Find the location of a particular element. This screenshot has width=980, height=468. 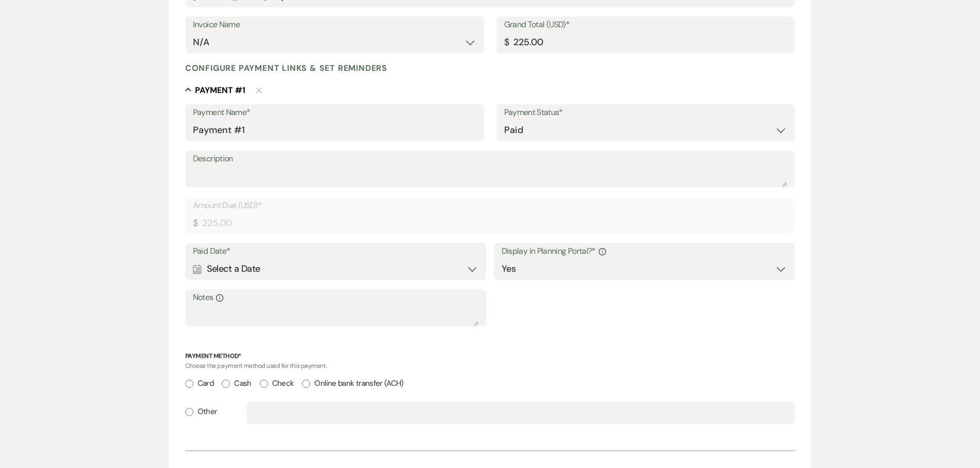

label: Grand Total (USD)* is located at coordinates (646, 24).